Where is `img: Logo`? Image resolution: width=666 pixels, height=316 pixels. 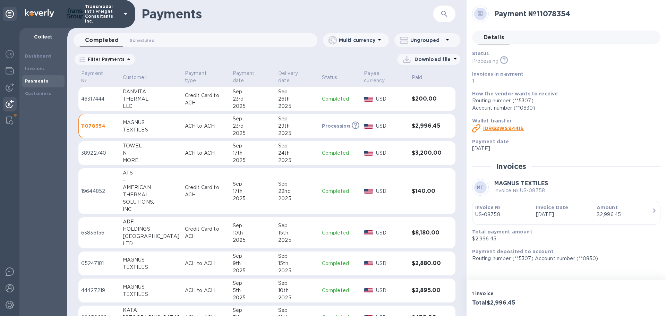
img: Logo is located at coordinates (40, 13).